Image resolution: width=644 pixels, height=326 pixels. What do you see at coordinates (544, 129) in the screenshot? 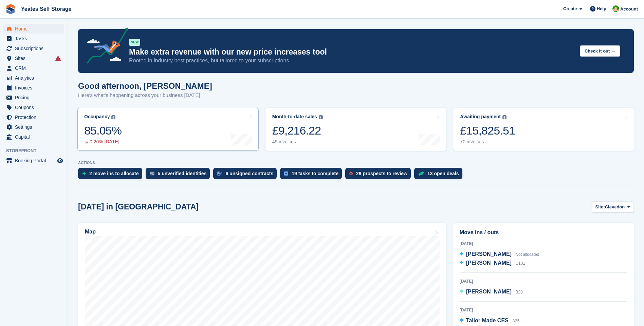
I see `a: Awaiting payment £15,825.51 70 invoices` at bounding box center [544, 129].